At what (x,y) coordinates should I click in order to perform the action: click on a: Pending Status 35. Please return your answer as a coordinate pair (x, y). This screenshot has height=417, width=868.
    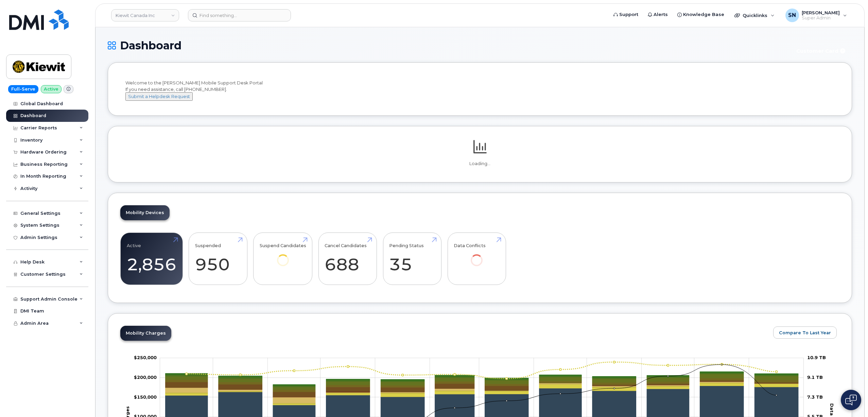
    Looking at the image, I should click on (412, 258).